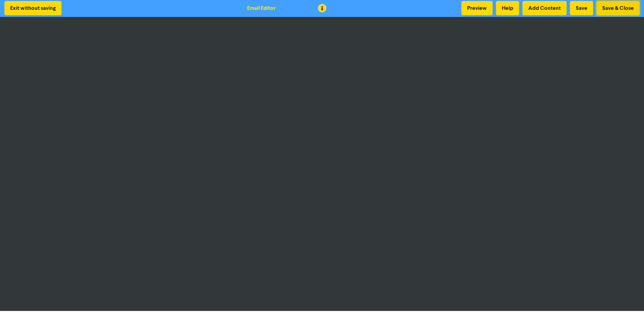  What do you see at coordinates (261, 8) in the screenshot?
I see `div: Email Editor` at bounding box center [261, 8].